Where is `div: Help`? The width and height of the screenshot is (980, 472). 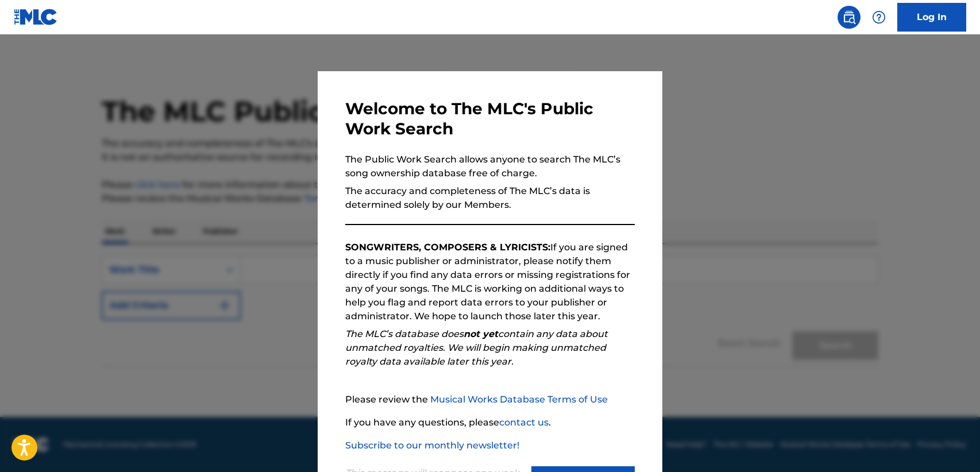 div: Help is located at coordinates (878, 17).